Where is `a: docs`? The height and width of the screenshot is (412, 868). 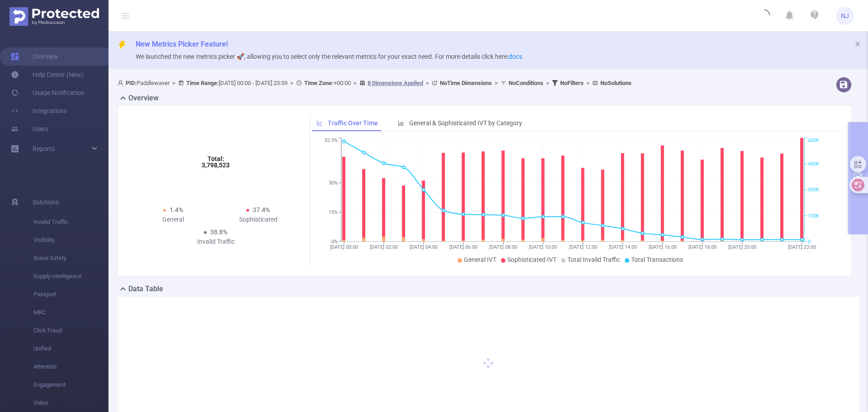 a: docs is located at coordinates (515, 57).